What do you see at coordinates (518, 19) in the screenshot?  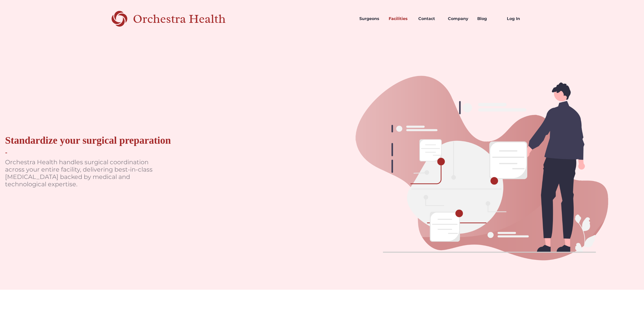 I see `a: Log In` at bounding box center [518, 19].